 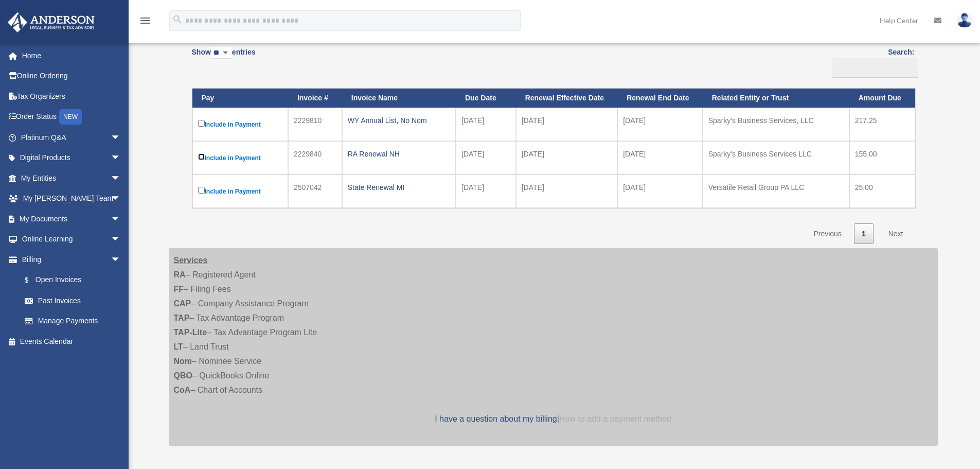 I want to click on label: Show entries, so click(x=224, y=57).